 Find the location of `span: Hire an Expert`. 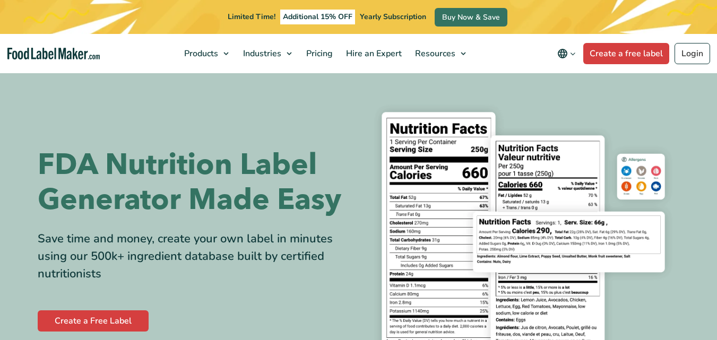

span: Hire an Expert is located at coordinates (373, 54).